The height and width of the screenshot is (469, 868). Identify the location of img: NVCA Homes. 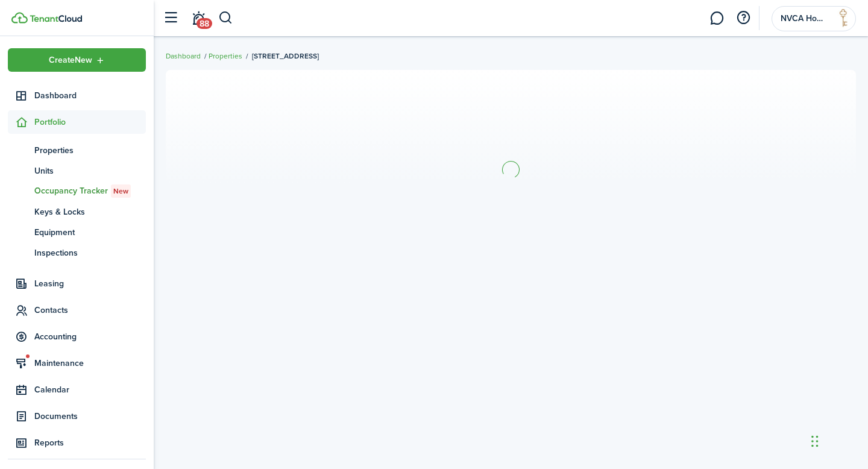
(843, 19).